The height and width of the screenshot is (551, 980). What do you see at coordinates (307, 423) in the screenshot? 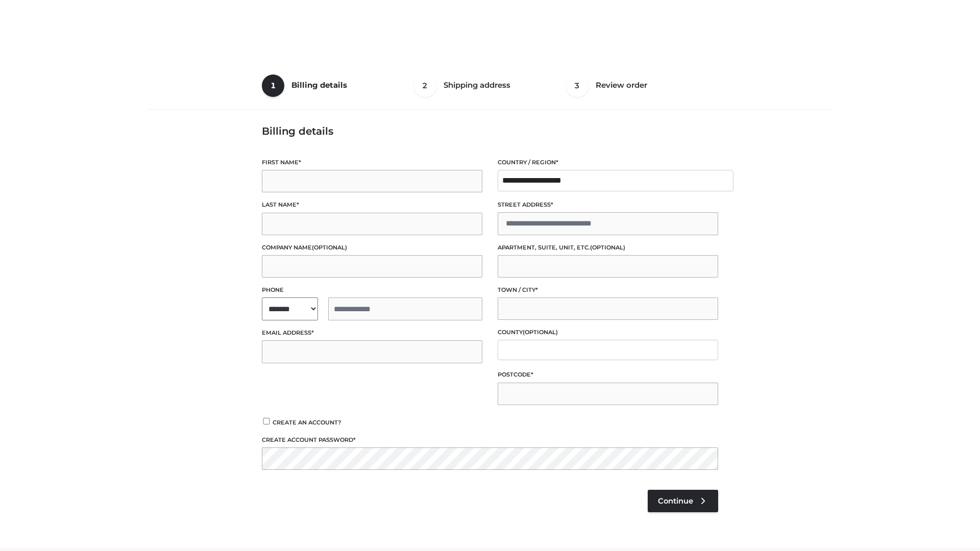
I see `span: Create an account?` at bounding box center [307, 423].